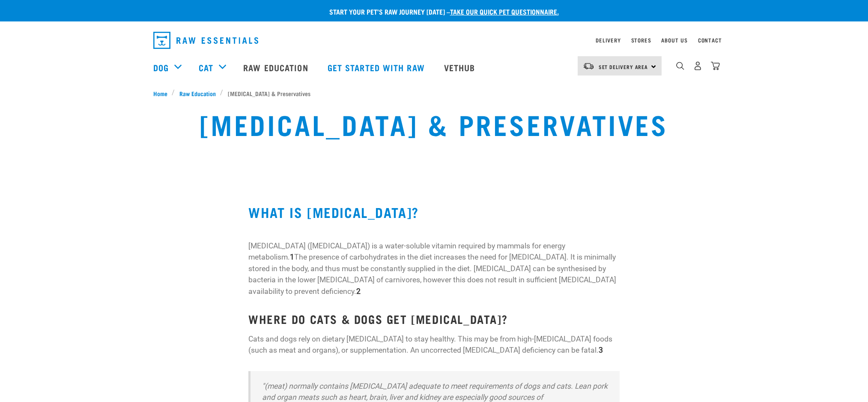 Image resolution: width=868 pixels, height=402 pixels. I want to click on img: home-icon@2x.png, so click(715, 65).